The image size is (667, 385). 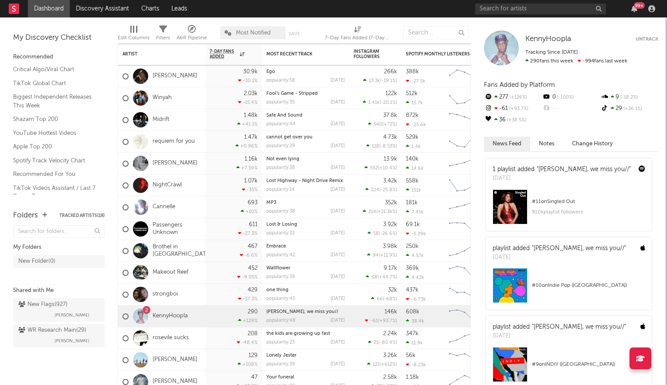 What do you see at coordinates (415, 277) in the screenshot?
I see `div: 4.42k` at bounding box center [415, 277].